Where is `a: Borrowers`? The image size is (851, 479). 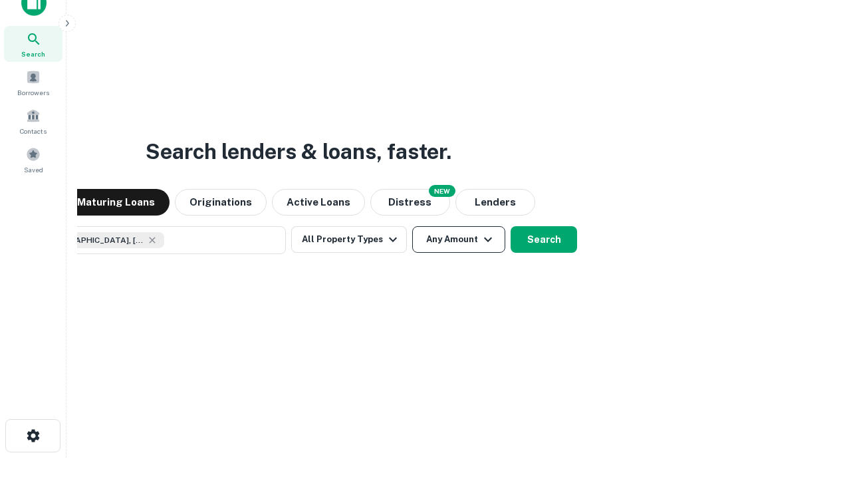 a: Borrowers is located at coordinates (33, 82).